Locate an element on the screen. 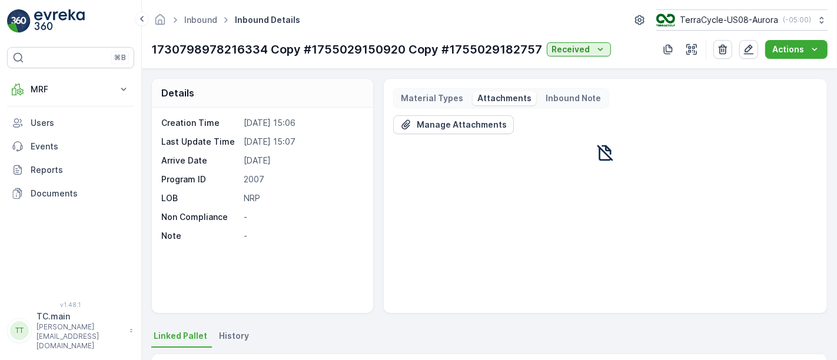  p: ( -05:00 ) is located at coordinates (797, 20).